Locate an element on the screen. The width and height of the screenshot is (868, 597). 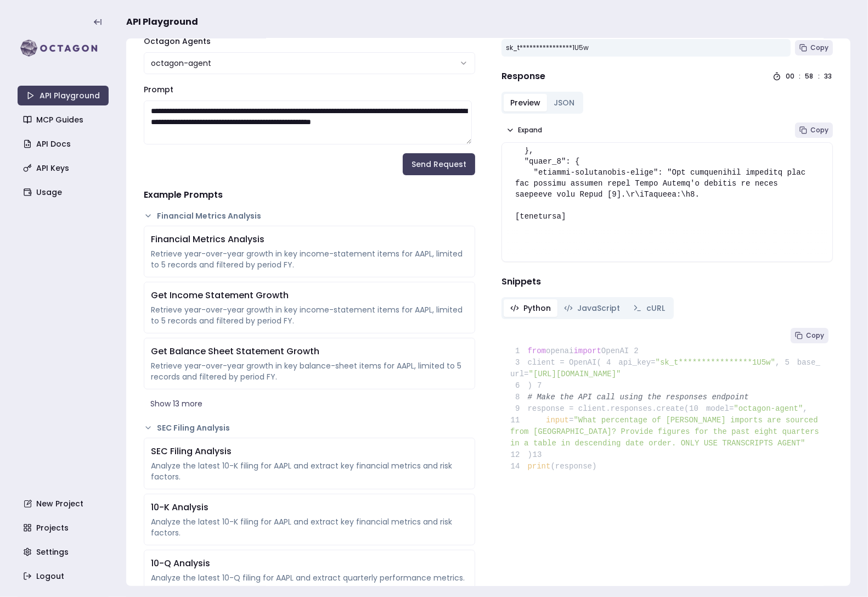
div: Retrieve year-over-year growth in key balance-sheet items for AAPL, limited to 5 records and filt... is located at coordinates (310, 371).